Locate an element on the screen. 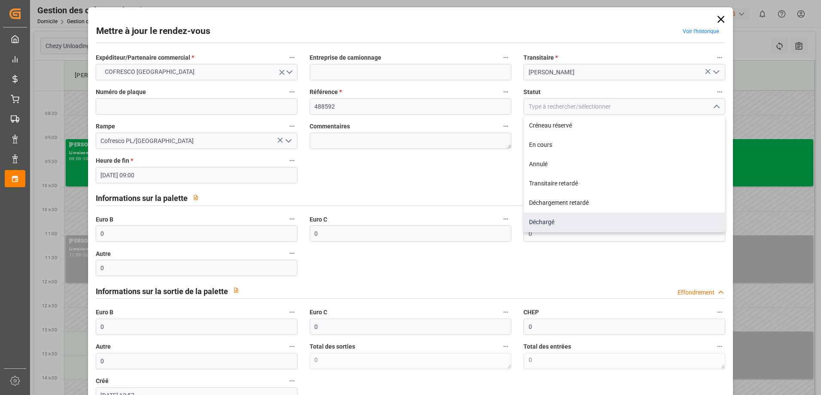 The height and width of the screenshot is (395, 821). button: Entreprise de camionnage is located at coordinates (506, 58).